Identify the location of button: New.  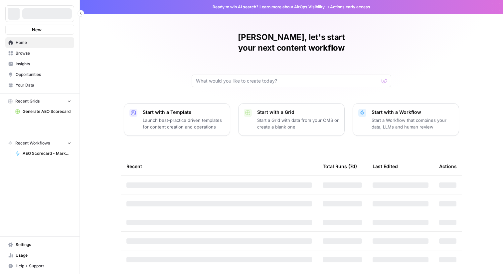
(40, 30).